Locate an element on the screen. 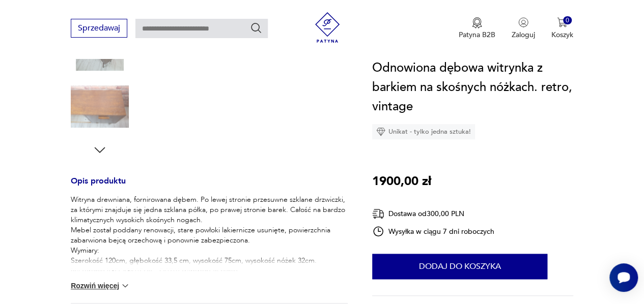 The width and height of the screenshot is (644, 304). a: Sprzedawaj is located at coordinates (99, 29).